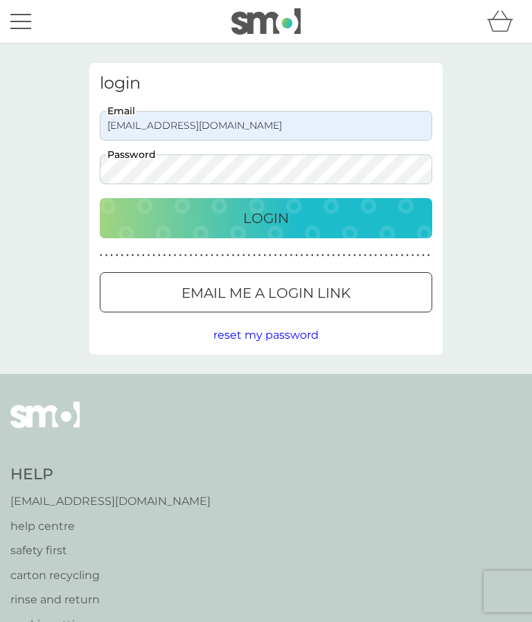 The height and width of the screenshot is (622, 532). I want to click on button: menu, so click(21, 21).